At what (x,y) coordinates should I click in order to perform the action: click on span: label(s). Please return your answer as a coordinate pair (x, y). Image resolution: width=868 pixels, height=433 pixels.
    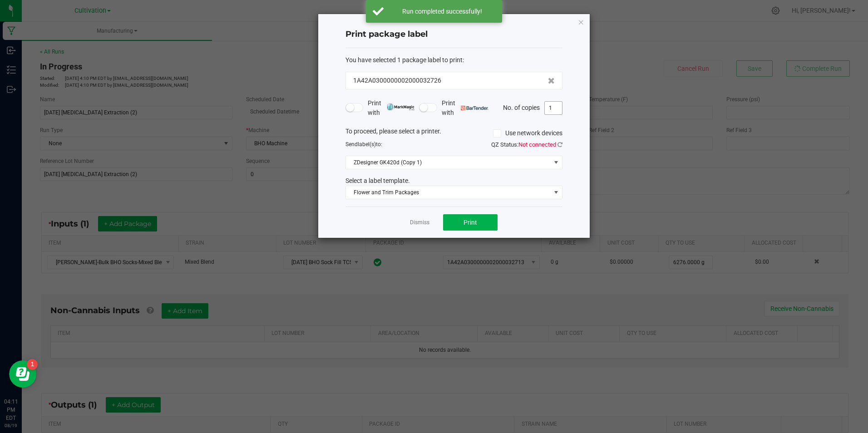
    Looking at the image, I should click on (367, 144).